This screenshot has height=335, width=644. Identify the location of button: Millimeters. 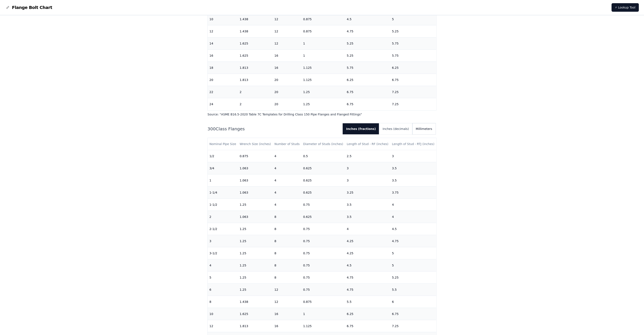
(424, 129).